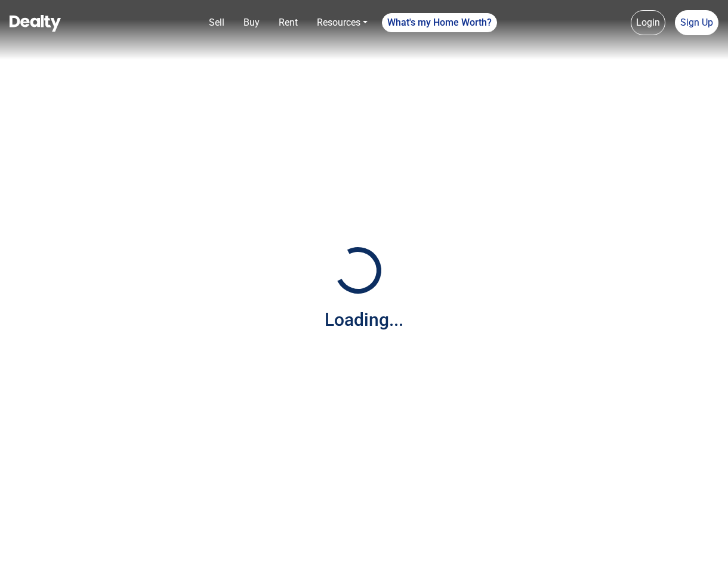 This screenshot has width=728, height=573. Describe the element at coordinates (358, 271) in the screenshot. I see `img: Loading` at that location.